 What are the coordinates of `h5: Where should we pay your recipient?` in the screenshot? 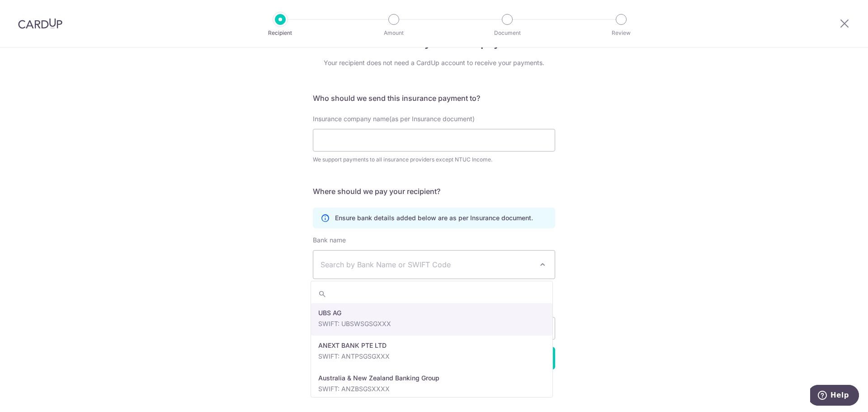 It's located at (434, 191).